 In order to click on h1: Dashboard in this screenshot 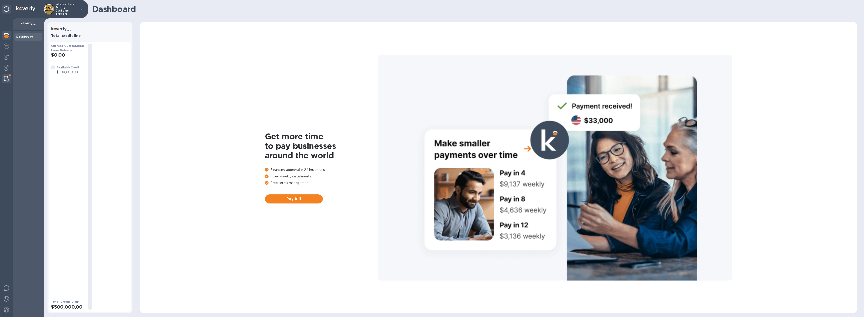, I will do `click(474, 9)`.